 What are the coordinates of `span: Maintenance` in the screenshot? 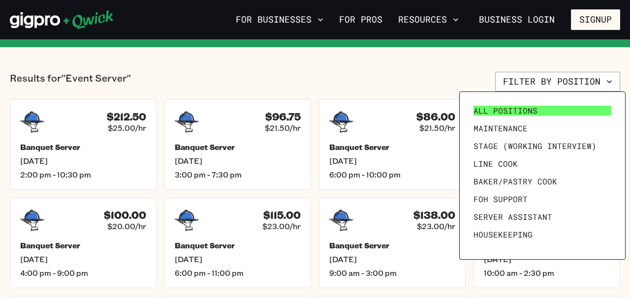 It's located at (501, 129).